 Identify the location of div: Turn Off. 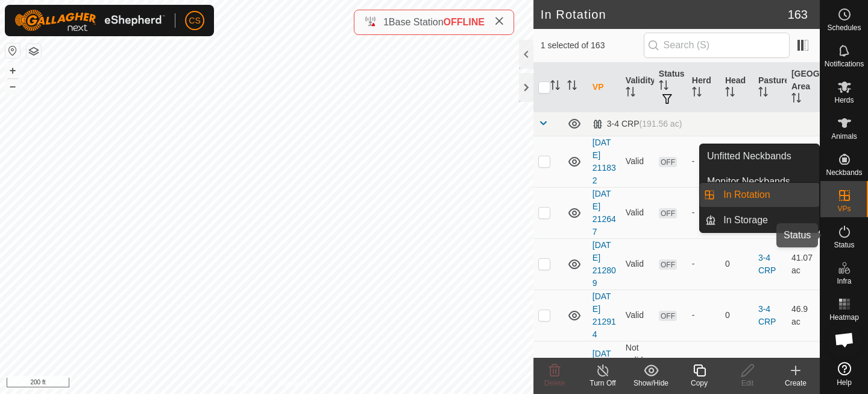
(603, 383).